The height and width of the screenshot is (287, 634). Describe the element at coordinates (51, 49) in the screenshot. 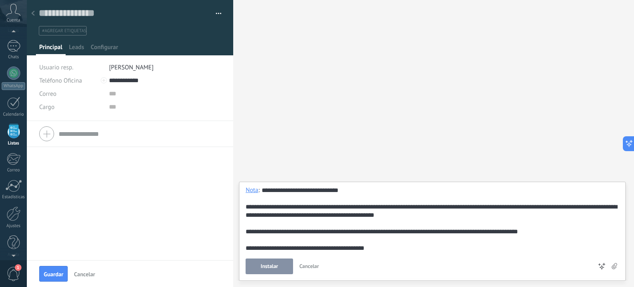

I see `span: Principal` at that location.